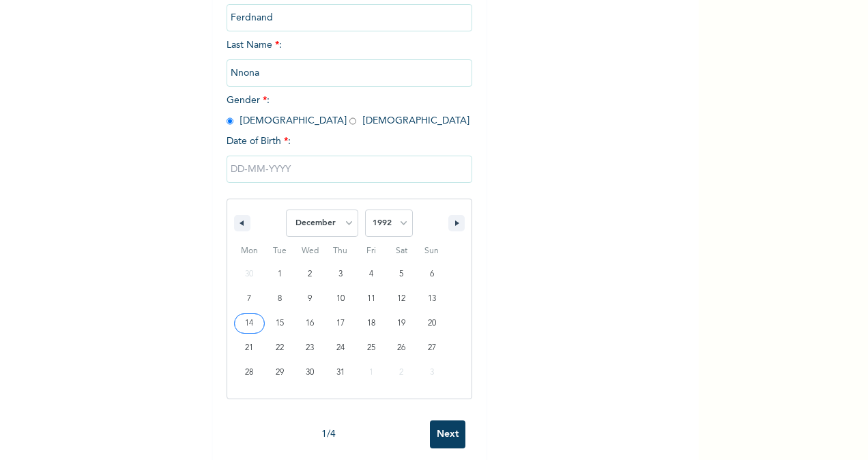 The width and height of the screenshot is (868, 460). What do you see at coordinates (432, 348) in the screenshot?
I see `span: 27` at bounding box center [432, 348].